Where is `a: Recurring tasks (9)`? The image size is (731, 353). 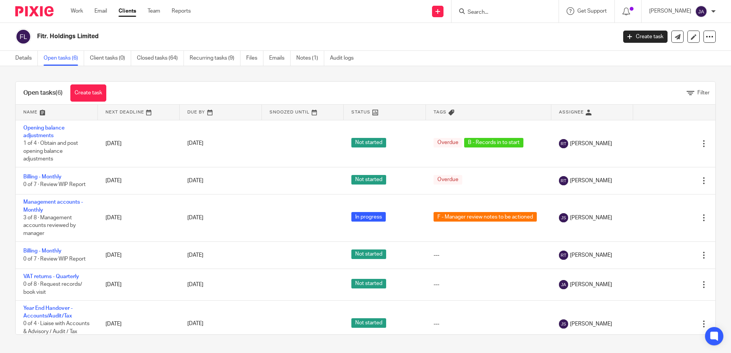 a: Recurring tasks (9) is located at coordinates (215, 58).